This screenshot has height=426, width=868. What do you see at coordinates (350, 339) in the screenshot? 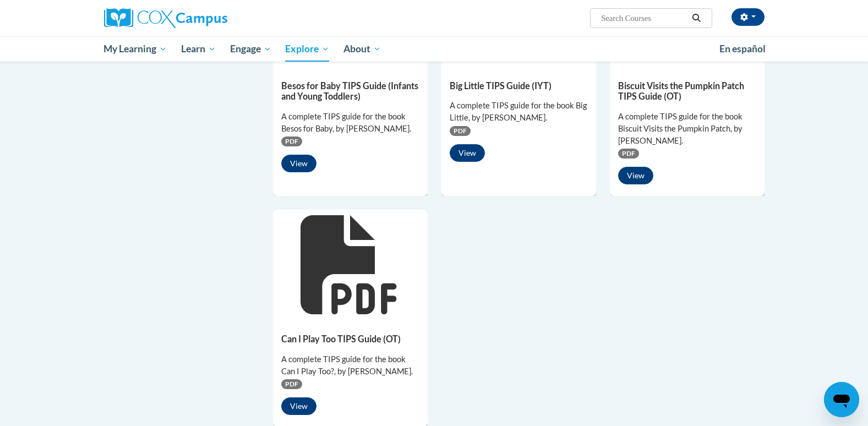
I see `h5: Can I Play Too TIPS Guide (OT)` at bounding box center [350, 339].